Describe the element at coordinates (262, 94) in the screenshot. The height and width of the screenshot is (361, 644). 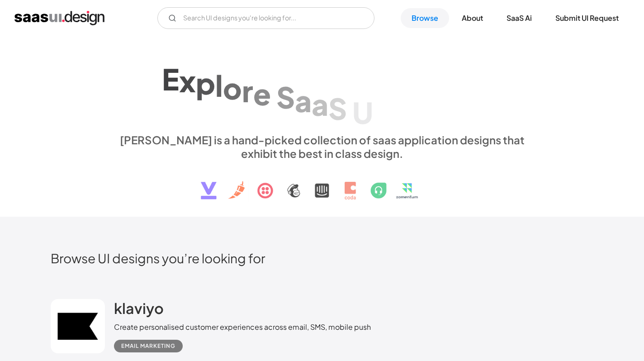
I see `div: e` at that location.